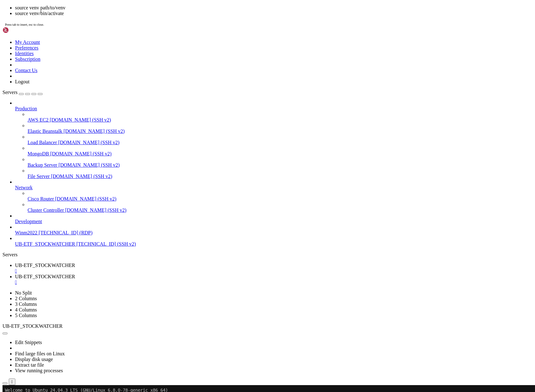  What do you see at coordinates (228, 47) in the screenshot?
I see `x-row: System load: 0.0` at bounding box center [228, 47].